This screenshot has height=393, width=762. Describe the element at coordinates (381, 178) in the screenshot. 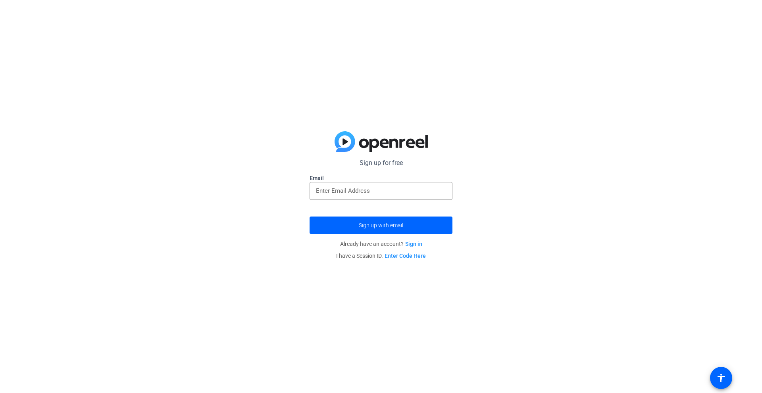

I see `label: Email` at that location.